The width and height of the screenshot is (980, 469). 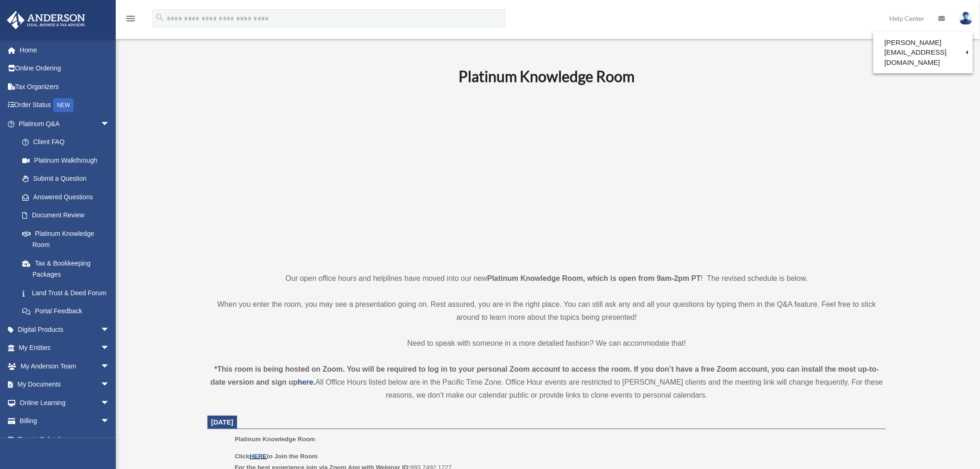 What do you see at coordinates (65, 124) in the screenshot?
I see `a: Platinum Q&Aarrow_drop_down` at bounding box center [65, 124].